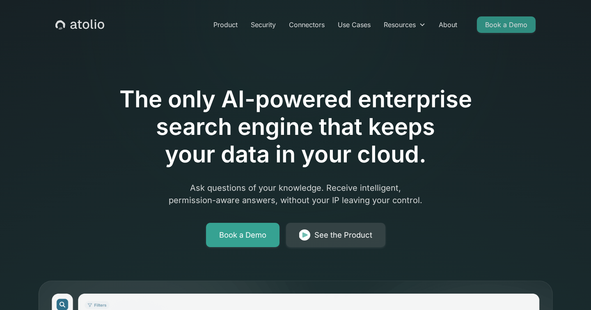 This screenshot has height=310, width=591. I want to click on a: About, so click(448, 25).